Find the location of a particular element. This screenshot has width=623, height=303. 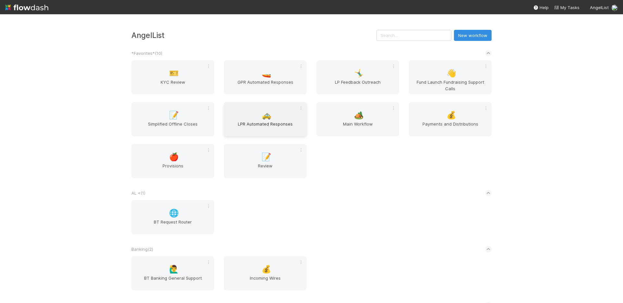

h3: AngelList is located at coordinates (254, 35).